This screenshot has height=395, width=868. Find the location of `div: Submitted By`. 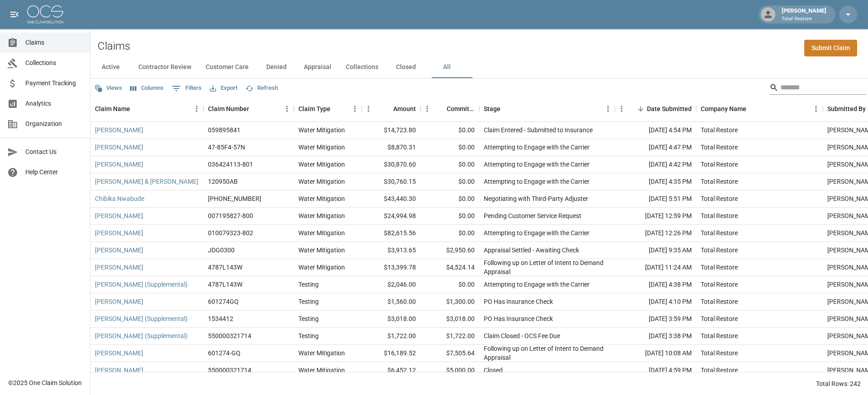

div: Submitted By is located at coordinates (846, 109).